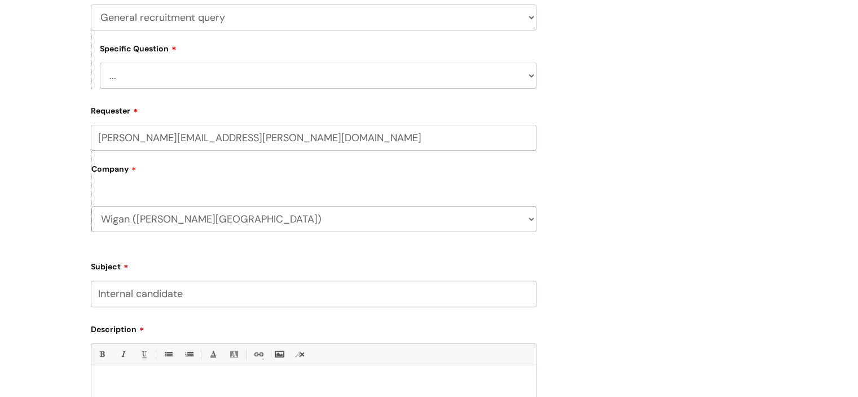 The width and height of the screenshot is (858, 397). I want to click on a: • Unordered List (Ctrl-Shift-7), so click(168, 354).